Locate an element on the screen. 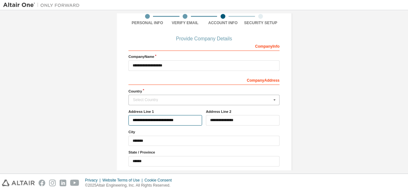 Image resolution: width=408 pixels, height=192 pixels. div: Personal Info is located at coordinates (147, 23).